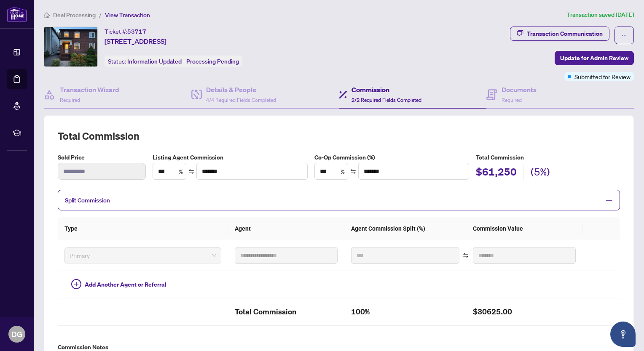 The height and width of the screenshot is (351, 644). Describe the element at coordinates (74, 15) in the screenshot. I see `span: Deal Processing` at that location.